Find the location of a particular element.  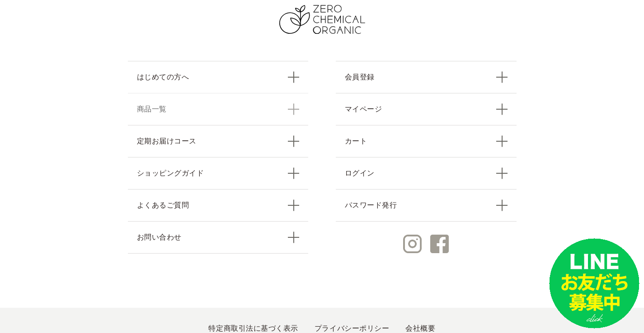

img: Facebook is located at coordinates (439, 244).